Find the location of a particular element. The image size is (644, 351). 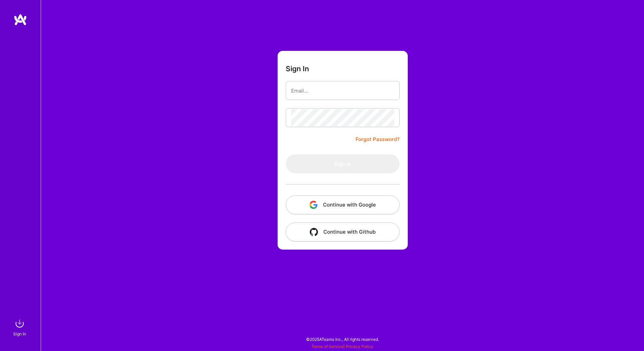

div: © 2025 ATeams Inc., All rights reserved. is located at coordinates (342, 339).